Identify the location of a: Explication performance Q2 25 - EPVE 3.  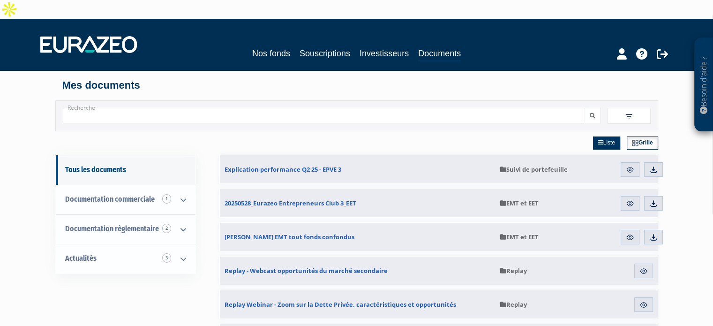
(358, 169).